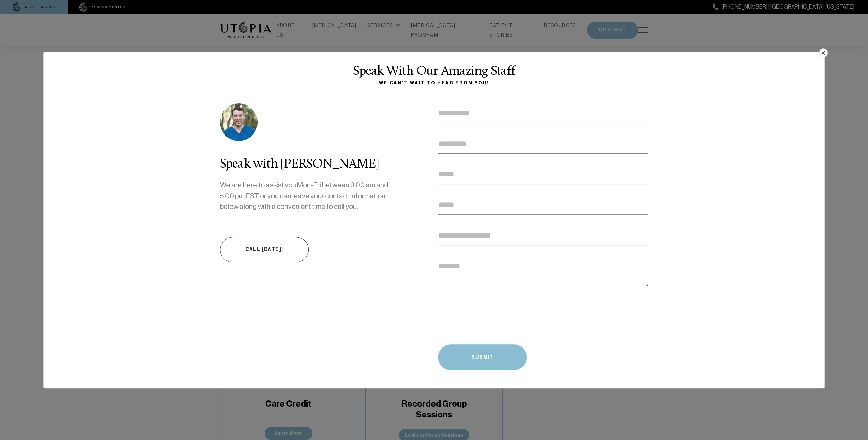 This screenshot has width=868, height=440. I want to click on div: Speak With Our Amazing Staff, so click(434, 72).